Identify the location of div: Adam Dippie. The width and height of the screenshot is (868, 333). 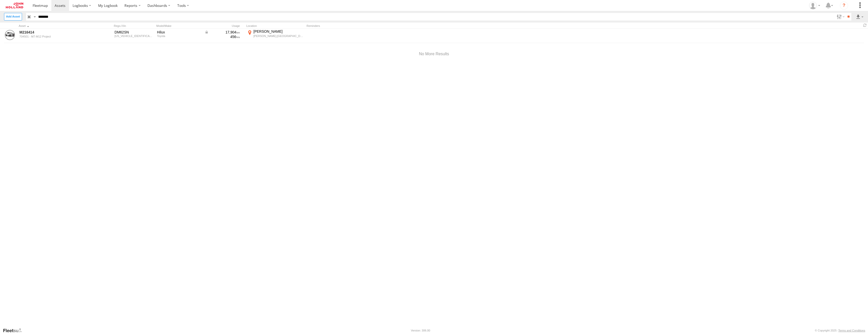
(815, 5).